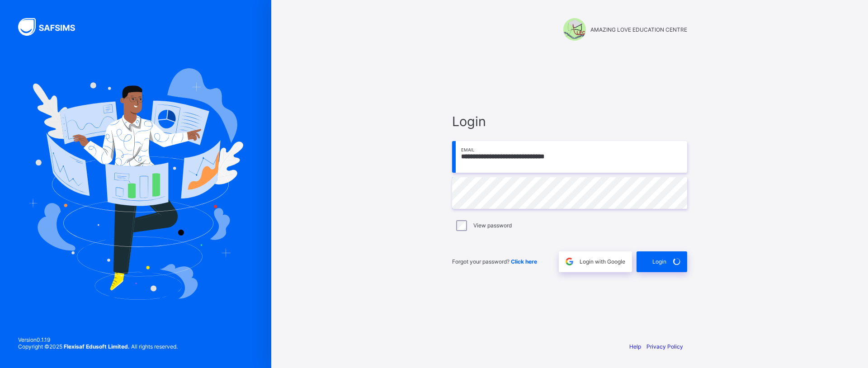 This screenshot has width=868, height=368. Describe the element at coordinates (136, 184) in the screenshot. I see `img: Hero Image` at that location.